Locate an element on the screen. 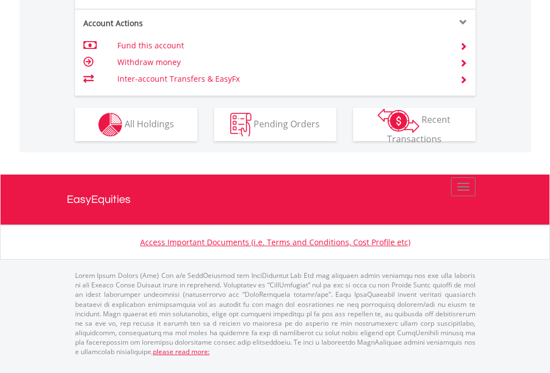  td: Inter-account Transfers & EasyFx is located at coordinates (281, 79).